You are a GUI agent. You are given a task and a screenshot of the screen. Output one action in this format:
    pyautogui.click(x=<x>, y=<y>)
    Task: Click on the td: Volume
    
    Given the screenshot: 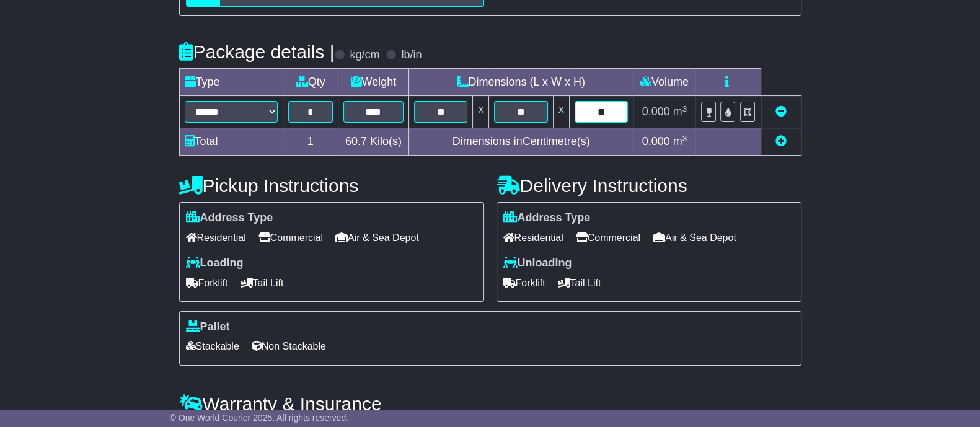 What is the action you would take?
    pyautogui.click(x=665, y=83)
    